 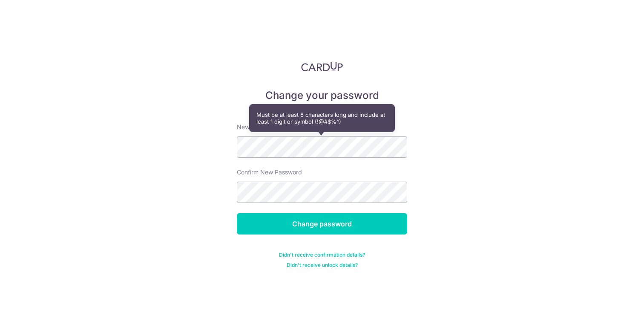 I want to click on label: Confirm New Password, so click(x=269, y=172).